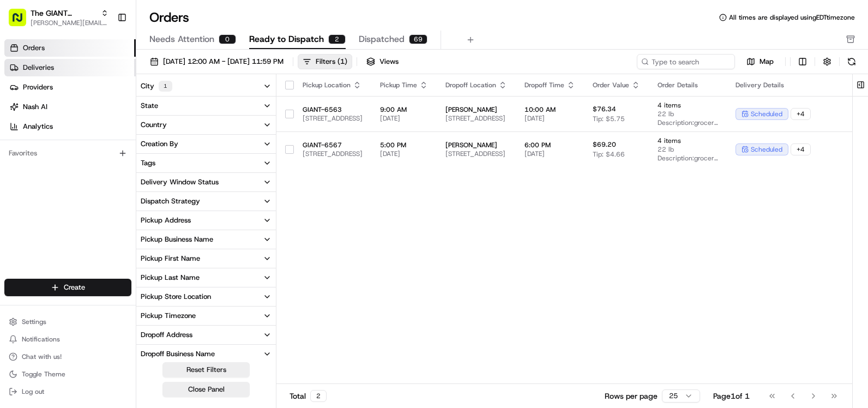  Describe the element at coordinates (343, 62) in the screenshot. I see `span: ( 1 )` at that location.